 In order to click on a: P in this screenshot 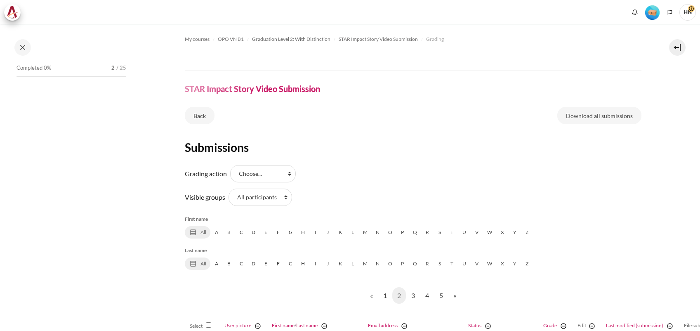, I will do `click(402, 263)`.